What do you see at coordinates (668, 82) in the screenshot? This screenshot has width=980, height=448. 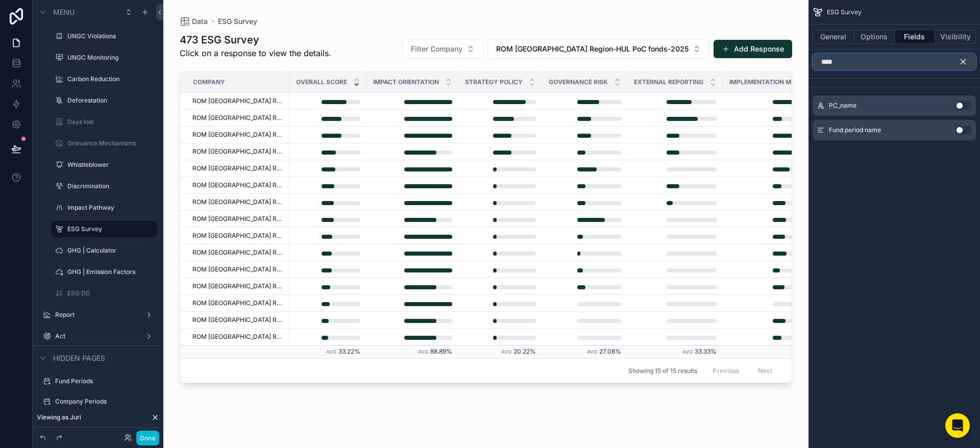 I see `span: External Reporting` at bounding box center [668, 82].